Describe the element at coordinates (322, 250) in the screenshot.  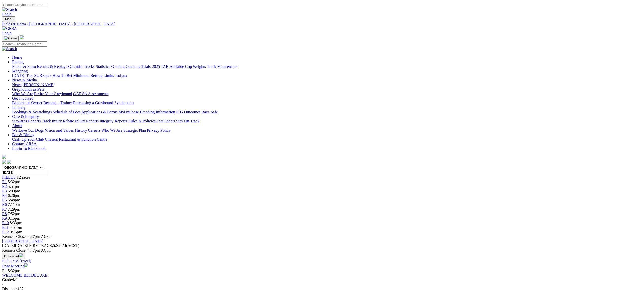
I see `div: Kennels Close: 4:47pm ACST` at that location.